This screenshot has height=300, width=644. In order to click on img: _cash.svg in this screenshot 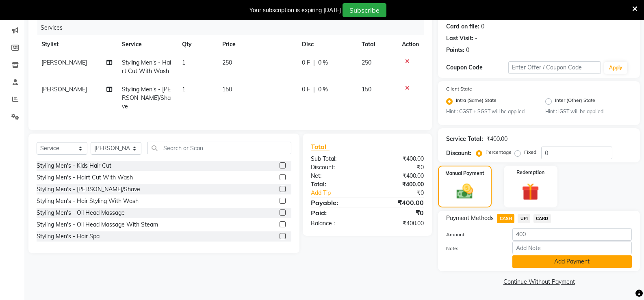, I will do `click(465, 192)`.